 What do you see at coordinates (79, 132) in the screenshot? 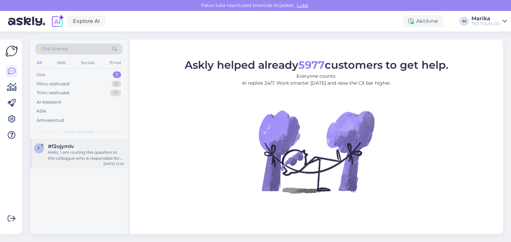
I see `span: Uued vestlused` at bounding box center [79, 132].